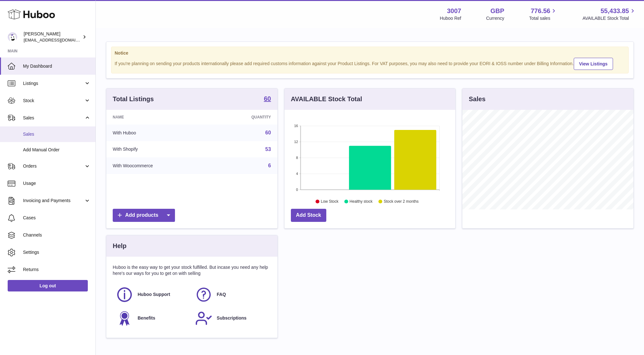 This screenshot has width=644, height=355. Describe the element at coordinates (497, 11) in the screenshot. I see `strong: GBP` at that location.